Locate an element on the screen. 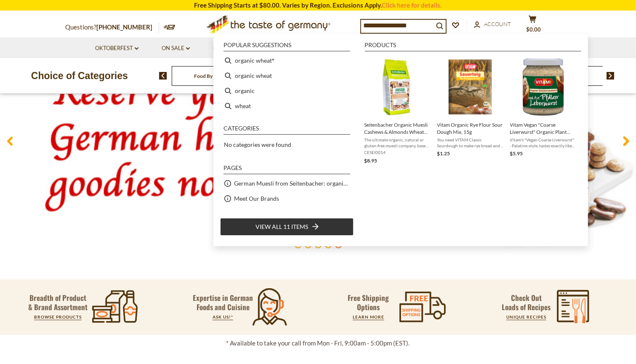 The height and width of the screenshot is (364, 636). a: German Muesli from Seitenbacher: organic and natural food at its best. is located at coordinates (292, 183).